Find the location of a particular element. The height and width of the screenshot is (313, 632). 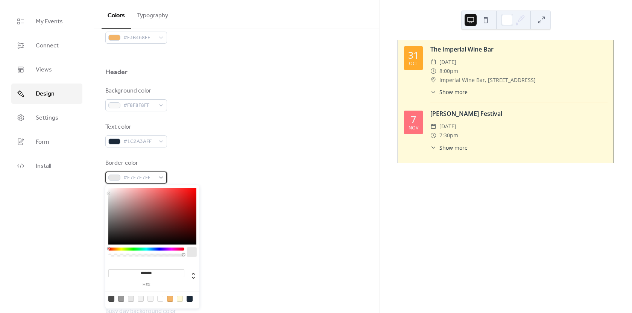

div: Text color is located at coordinates (135, 127).